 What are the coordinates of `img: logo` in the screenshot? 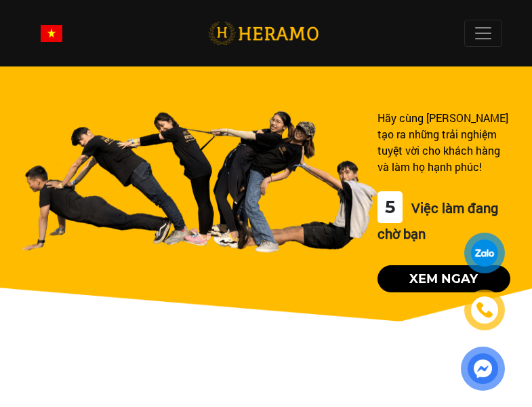 It's located at (263, 33).